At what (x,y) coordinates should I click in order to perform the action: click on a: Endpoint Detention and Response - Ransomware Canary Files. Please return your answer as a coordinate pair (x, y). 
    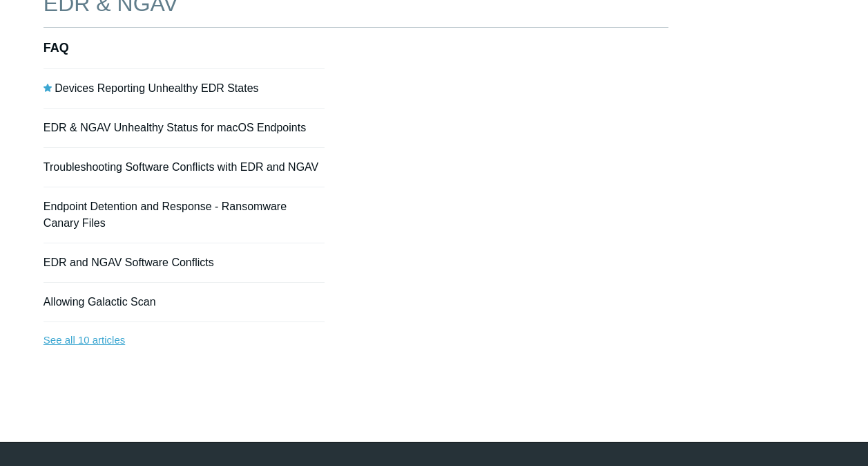
    Looking at the image, I should click on (165, 215).